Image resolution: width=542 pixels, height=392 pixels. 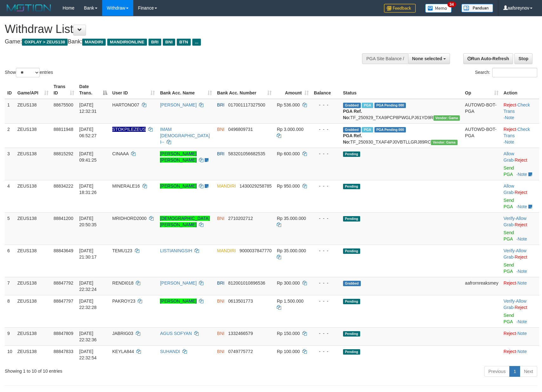 I want to click on span: MRIDHORD2000, so click(x=129, y=218).